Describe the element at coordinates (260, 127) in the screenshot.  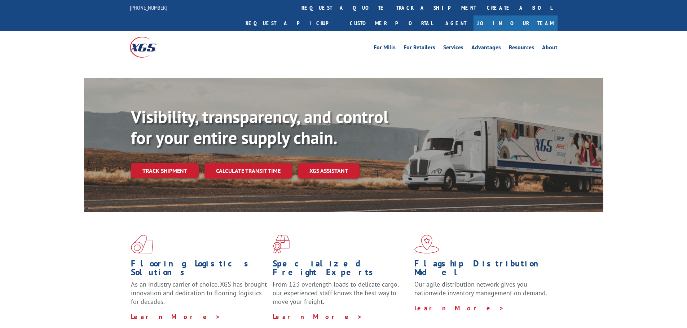
I see `b: Visibility, transparency, and control for your entire supply chain.` at that location.